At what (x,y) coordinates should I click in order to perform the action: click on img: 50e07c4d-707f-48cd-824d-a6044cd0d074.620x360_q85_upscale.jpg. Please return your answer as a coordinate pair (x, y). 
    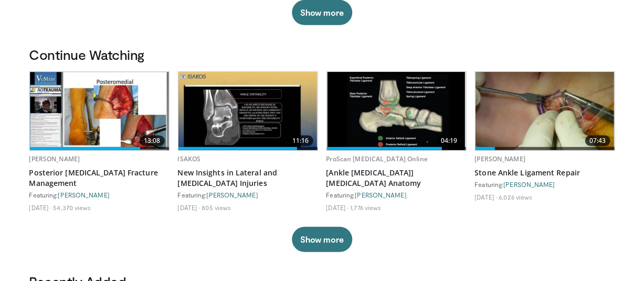
    Looking at the image, I should click on (99, 111).